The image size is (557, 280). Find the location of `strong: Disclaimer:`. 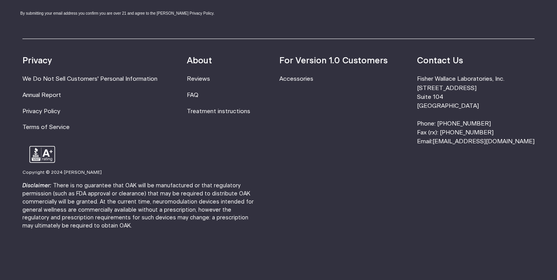

strong: Disclaimer: is located at coordinates (37, 186).